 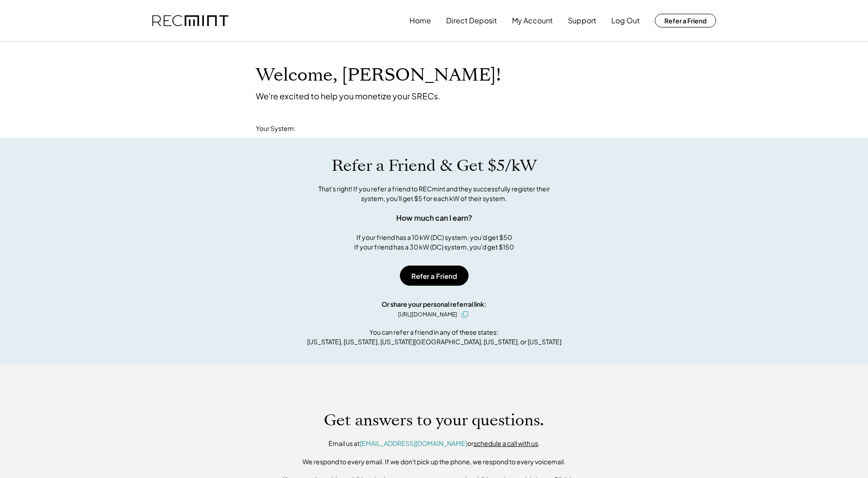 I want to click on div: If your friend has a 10 kW (DC) system, you'd get $50 If your friend has a 30 kW (DC) system, you..., so click(x=434, y=242).